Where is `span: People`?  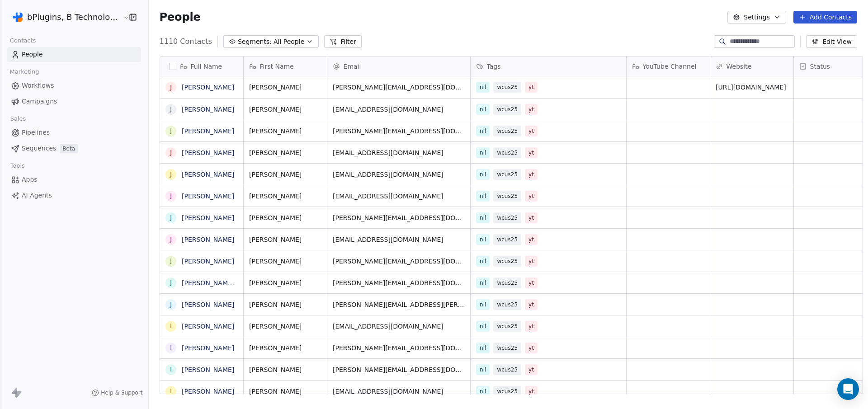
span: People is located at coordinates (180, 17).